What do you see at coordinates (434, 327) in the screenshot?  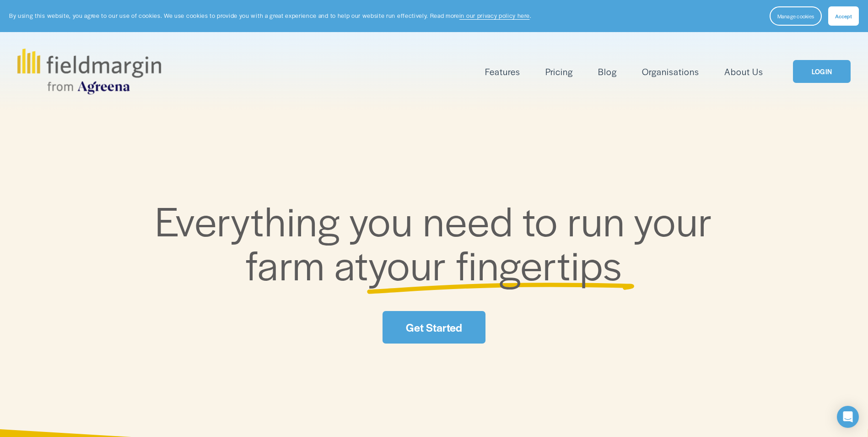 I see `a: Get Started` at bounding box center [434, 327].